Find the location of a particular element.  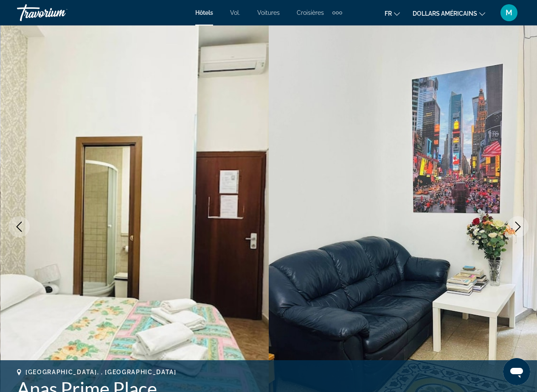

font: dollars américains is located at coordinates (444, 13).